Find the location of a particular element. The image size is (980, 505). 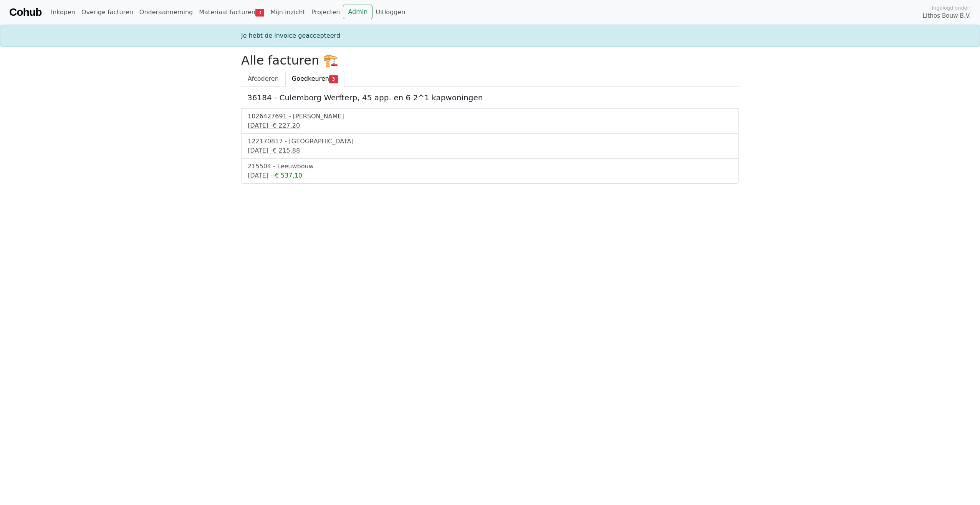

a: Afcoderen is located at coordinates (263, 79).